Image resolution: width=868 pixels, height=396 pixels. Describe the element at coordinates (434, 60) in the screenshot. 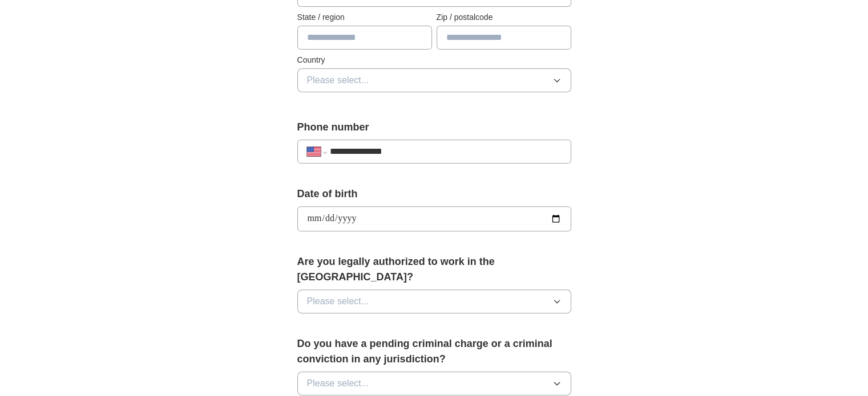

I see `label: Country` at that location.